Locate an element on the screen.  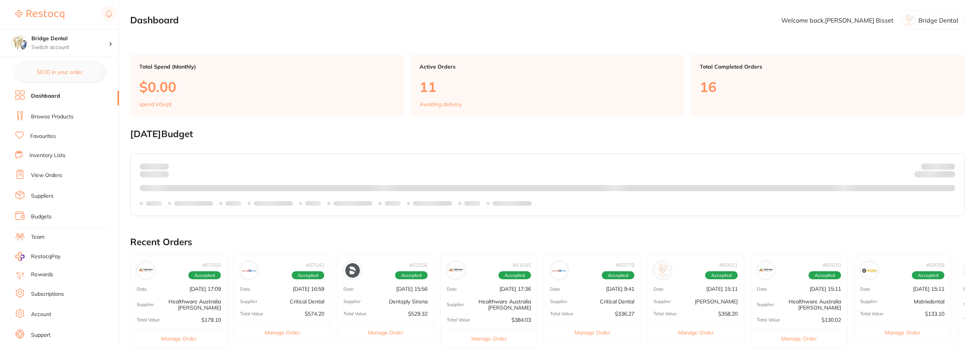
h4: Bridge Dental is located at coordinates (70, 39).